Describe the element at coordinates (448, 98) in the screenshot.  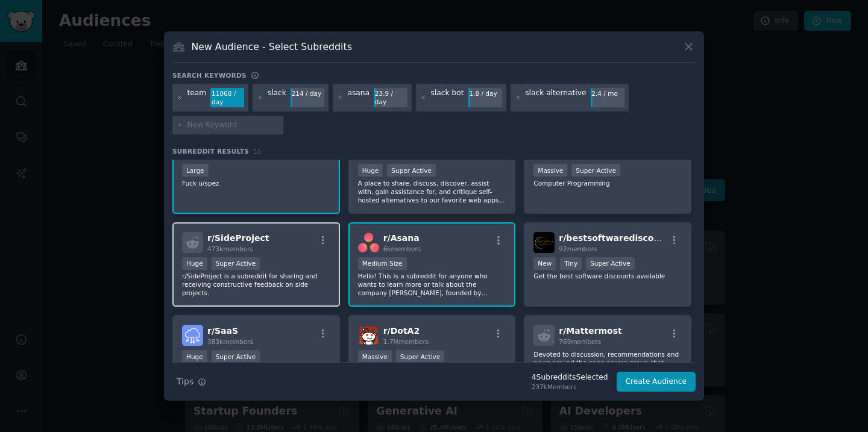
I see `div: slack bot` at that location.